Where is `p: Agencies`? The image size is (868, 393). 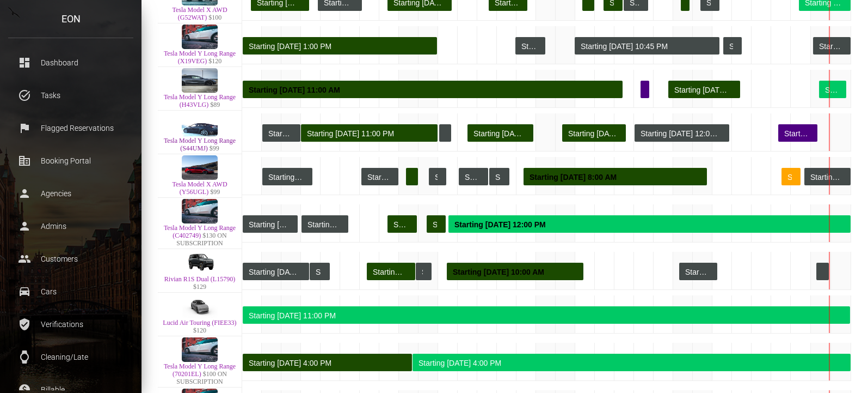 p: Agencies is located at coordinates (70, 193).